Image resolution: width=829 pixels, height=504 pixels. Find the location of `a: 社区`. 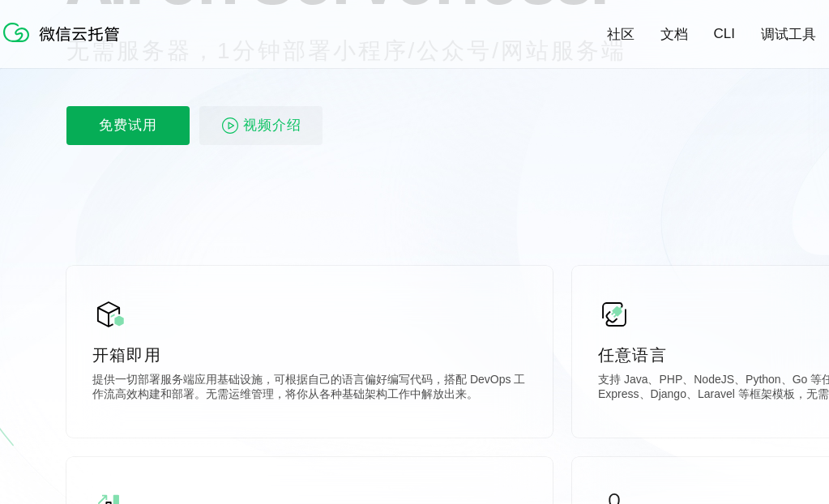

a: 社区 is located at coordinates (621, 34).